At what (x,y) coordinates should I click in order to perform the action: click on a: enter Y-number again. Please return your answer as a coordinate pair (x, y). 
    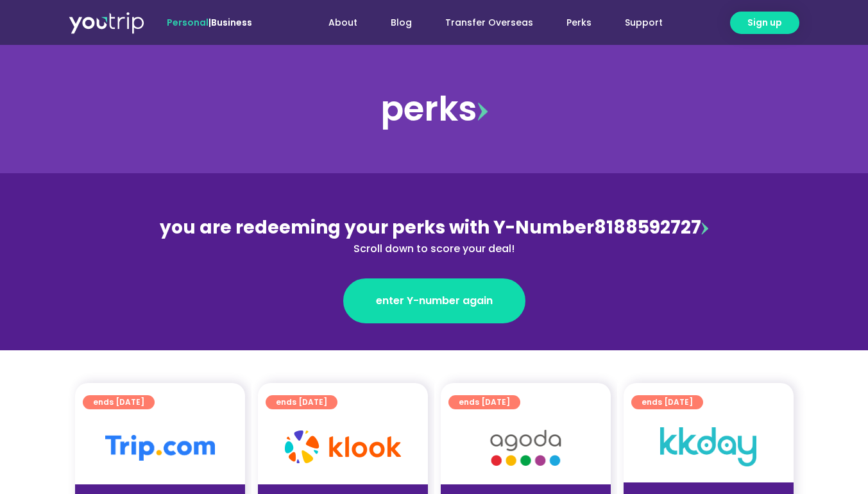
    Looking at the image, I should click on (434, 301).